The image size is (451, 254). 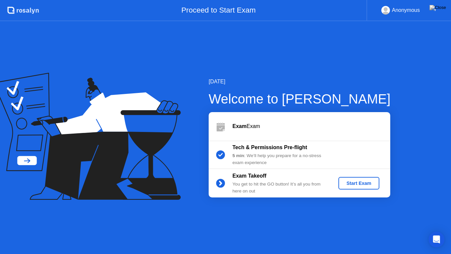 I want to click on div: Start Exam, so click(x=359, y=183).